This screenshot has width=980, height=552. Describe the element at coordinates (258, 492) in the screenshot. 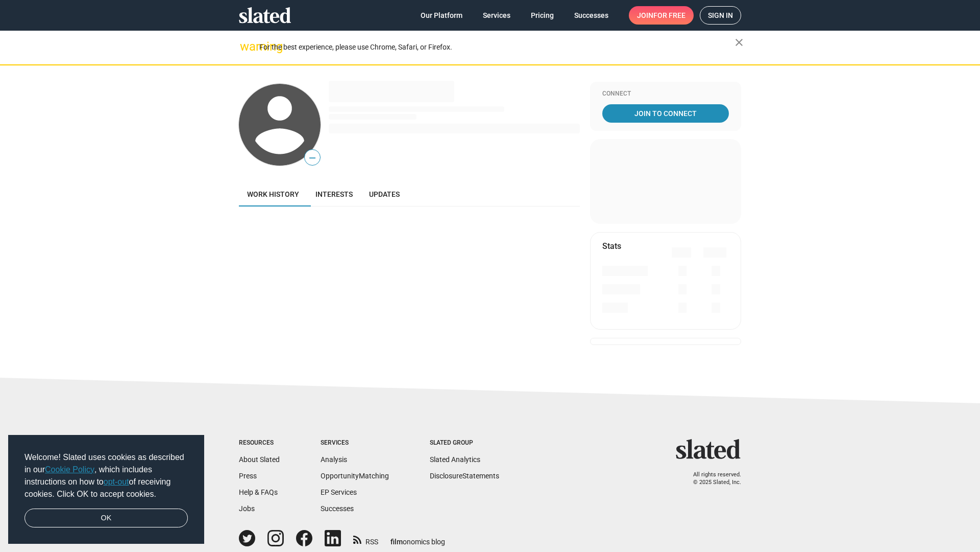

I see `a: Help & FAQs` at that location.